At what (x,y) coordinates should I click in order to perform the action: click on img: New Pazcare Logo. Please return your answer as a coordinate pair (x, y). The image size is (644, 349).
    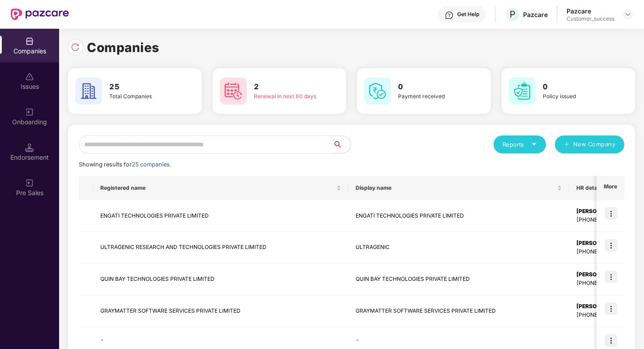
    Looking at the image, I should click on (40, 14).